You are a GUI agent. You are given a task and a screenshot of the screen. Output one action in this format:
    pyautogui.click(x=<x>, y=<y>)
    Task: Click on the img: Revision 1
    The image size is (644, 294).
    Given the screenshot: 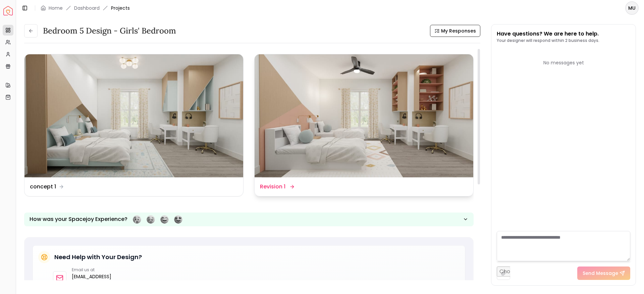 What is the action you would take?
    pyautogui.click(x=364, y=116)
    